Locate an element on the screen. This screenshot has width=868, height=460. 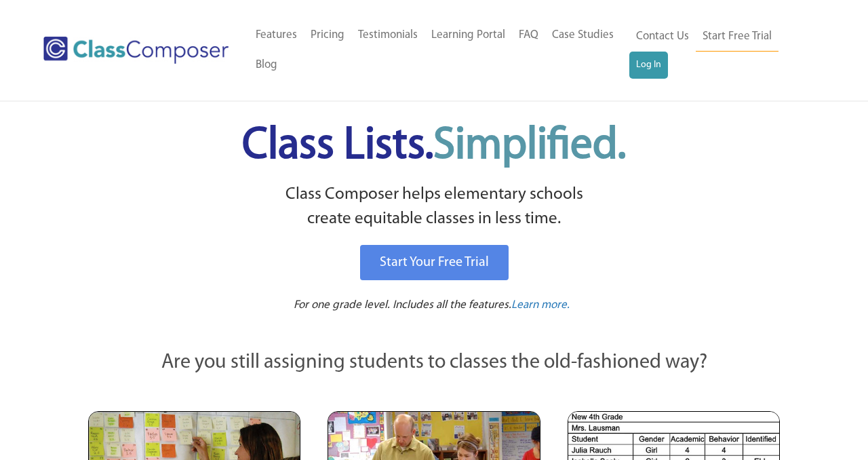
a: Start Free Trial is located at coordinates (737, 36).